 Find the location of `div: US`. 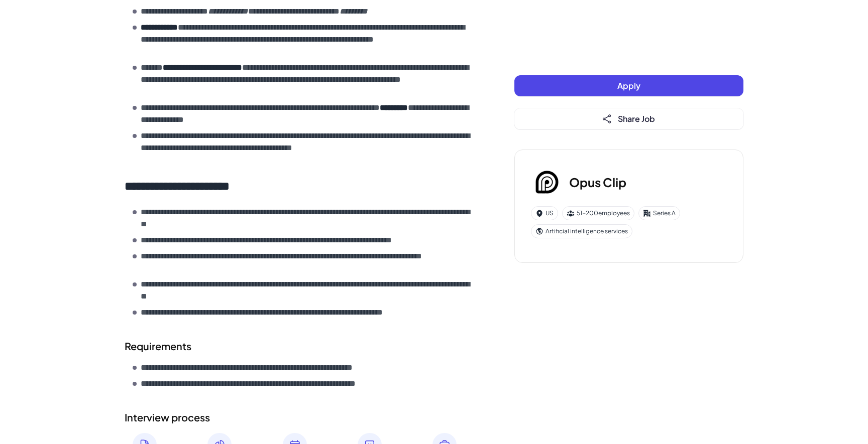

div: US is located at coordinates (544, 213).